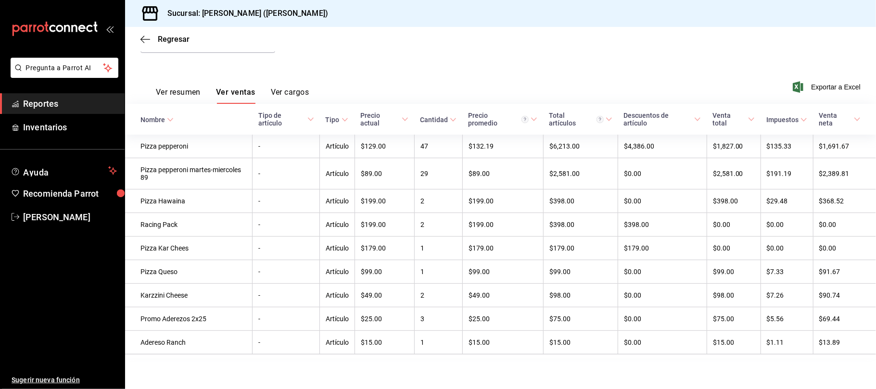 This screenshot has width=876, height=389. Describe the element at coordinates (844, 146) in the screenshot. I see `td: $1,691.67` at that location.